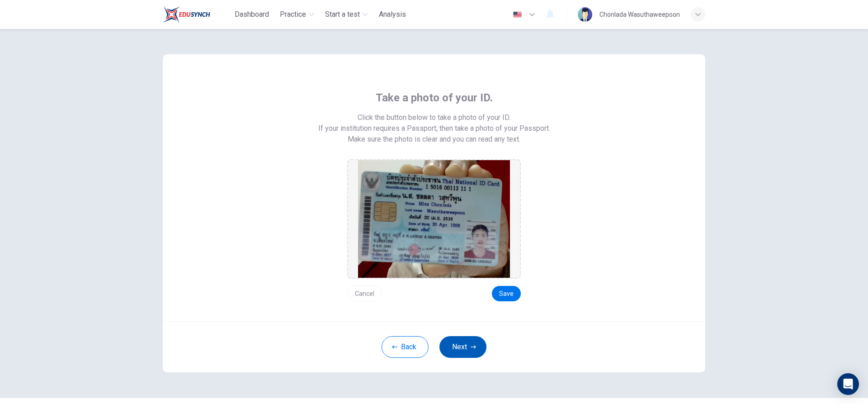  Describe the element at coordinates (392, 15) in the screenshot. I see `button: Analysis` at that location.